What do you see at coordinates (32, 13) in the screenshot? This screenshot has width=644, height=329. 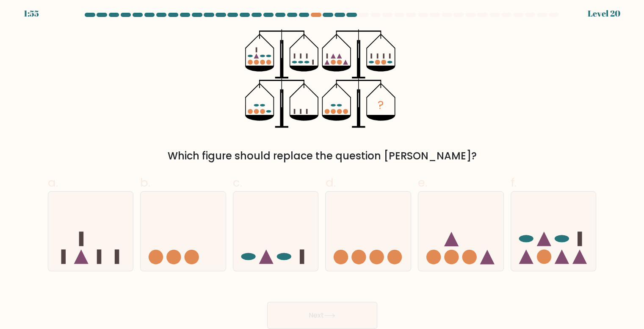 I see `div: 1:55` at bounding box center [32, 13].